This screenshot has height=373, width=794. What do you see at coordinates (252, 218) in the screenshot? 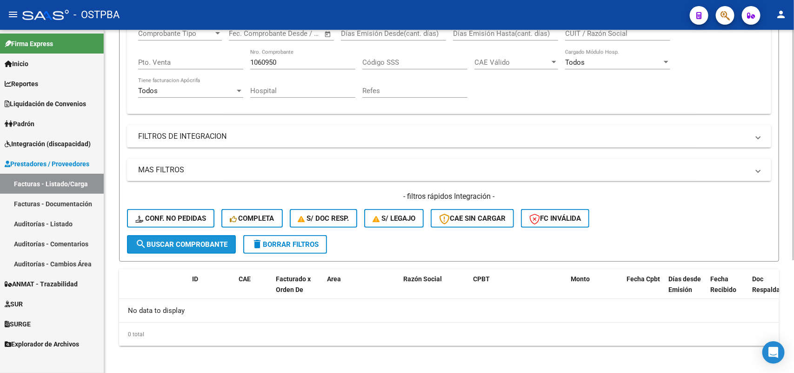
I see `button: Completa` at bounding box center [252, 218].